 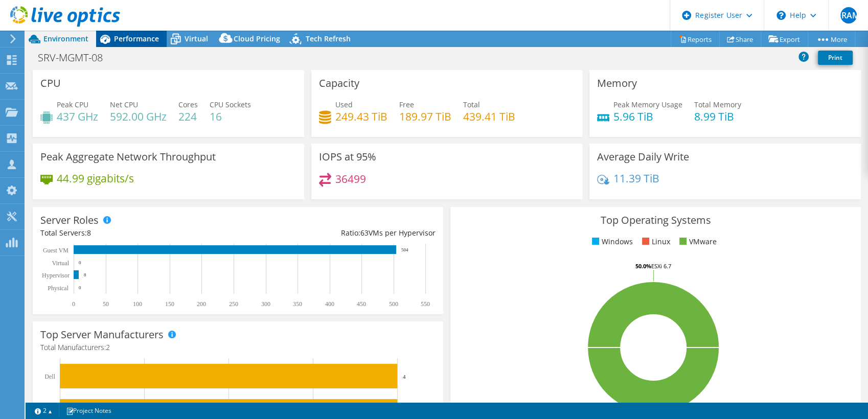 What do you see at coordinates (718, 104) in the screenshot?
I see `span: Total Memory` at bounding box center [718, 104].